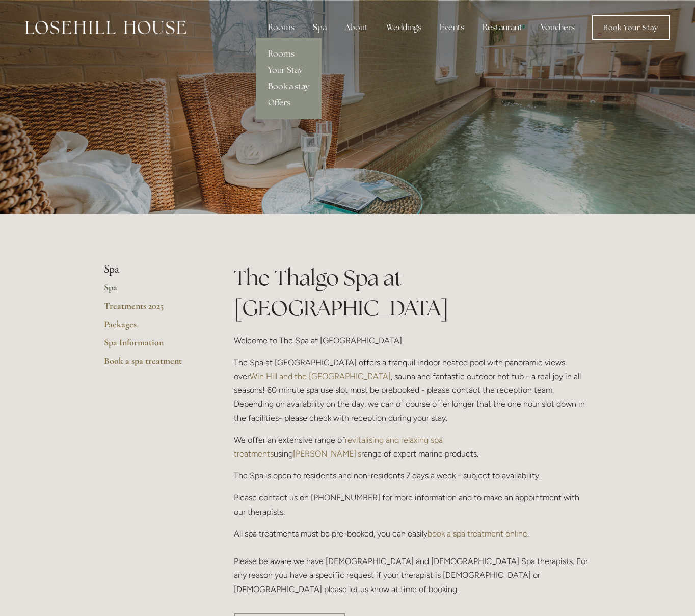 This screenshot has width=695, height=616. Describe the element at coordinates (557, 27) in the screenshot. I see `a: Vouchers` at that location.